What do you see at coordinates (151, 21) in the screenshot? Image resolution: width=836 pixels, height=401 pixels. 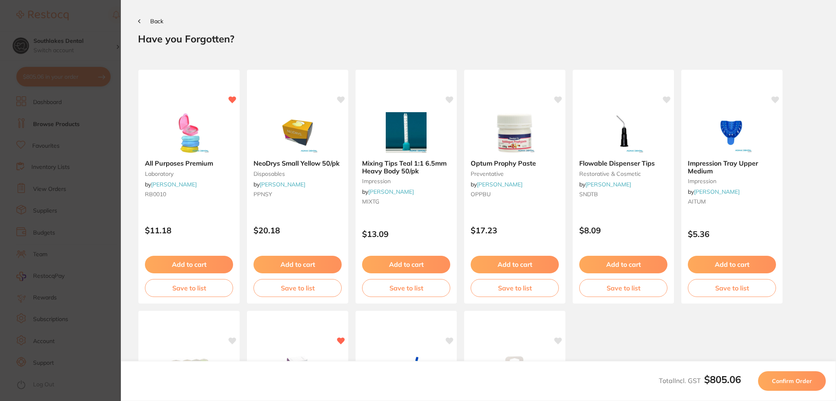 I see `button: Back` at bounding box center [151, 21].